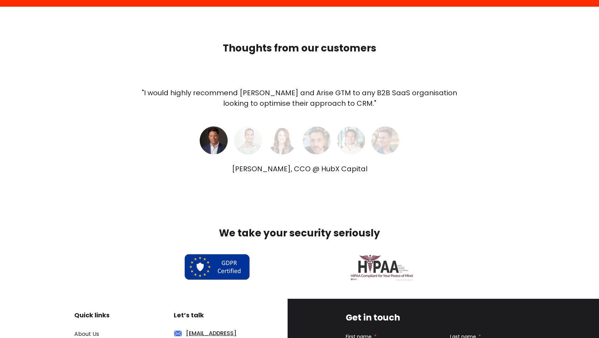 The image size is (599, 338). Describe the element at coordinates (300, 233) in the screenshot. I see `h2: We take your security seriously` at that location.